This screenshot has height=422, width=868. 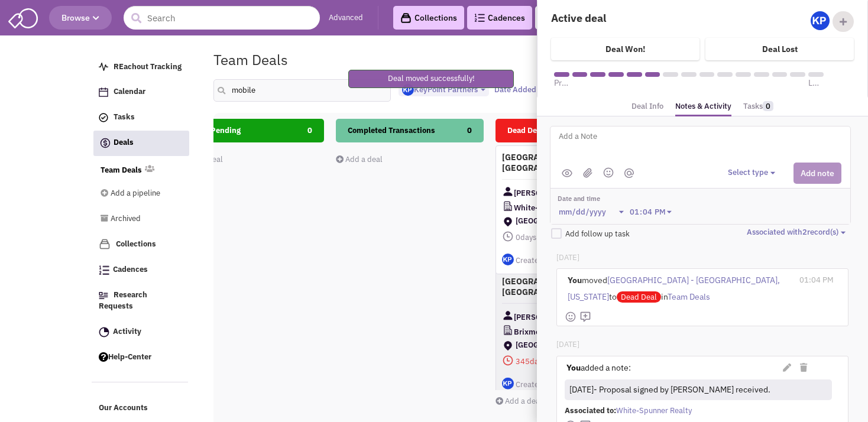 I want to click on a: Notes & Activity, so click(x=703, y=108).